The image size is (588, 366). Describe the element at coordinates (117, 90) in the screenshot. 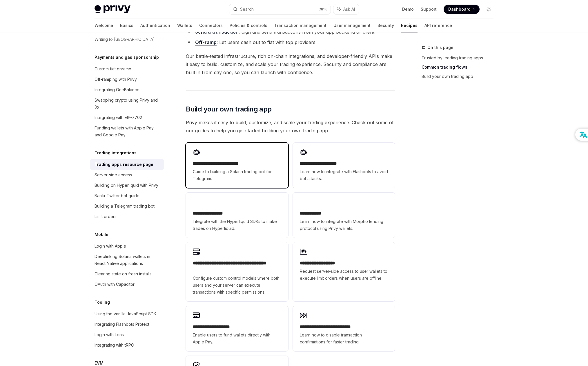

I see `div: Integrating OneBalance` at that location.